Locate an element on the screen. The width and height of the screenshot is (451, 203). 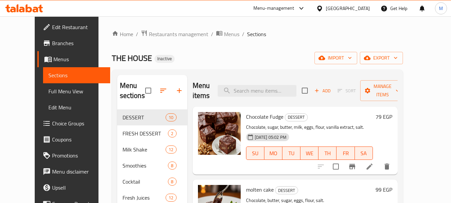
div: Cocktail is located at coordinates (145, 181).